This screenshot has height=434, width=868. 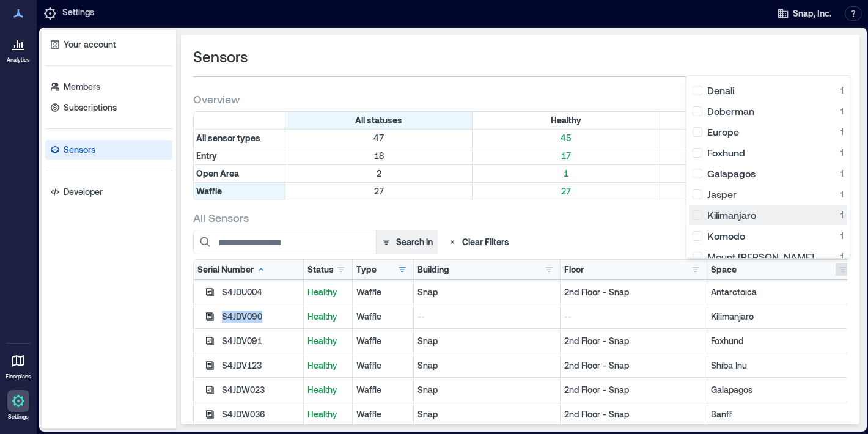 I want to click on div: Filter by Type: Open Area, so click(x=240, y=173).